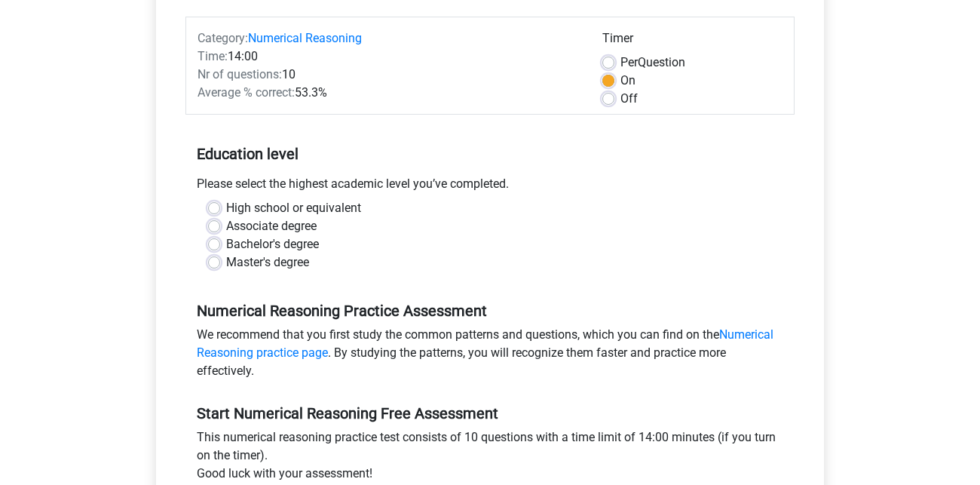  I want to click on label: Question, so click(653, 62).